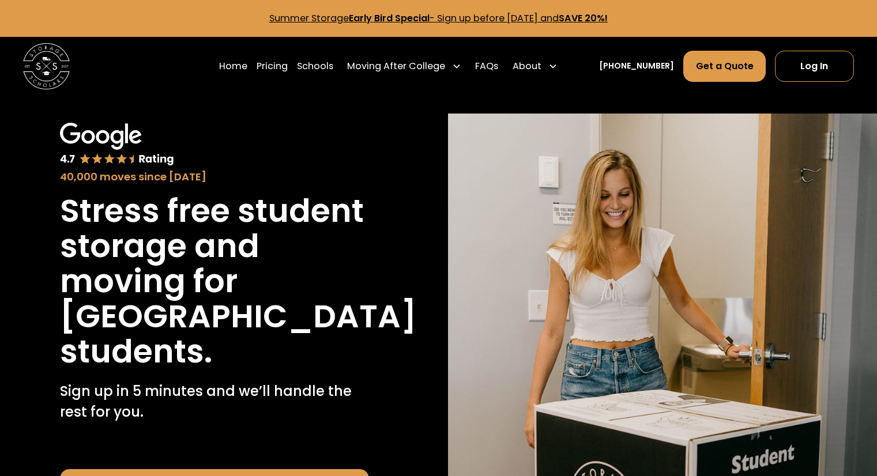 The image size is (877, 476). I want to click on img: Google 4.7 star rating, so click(116, 145).